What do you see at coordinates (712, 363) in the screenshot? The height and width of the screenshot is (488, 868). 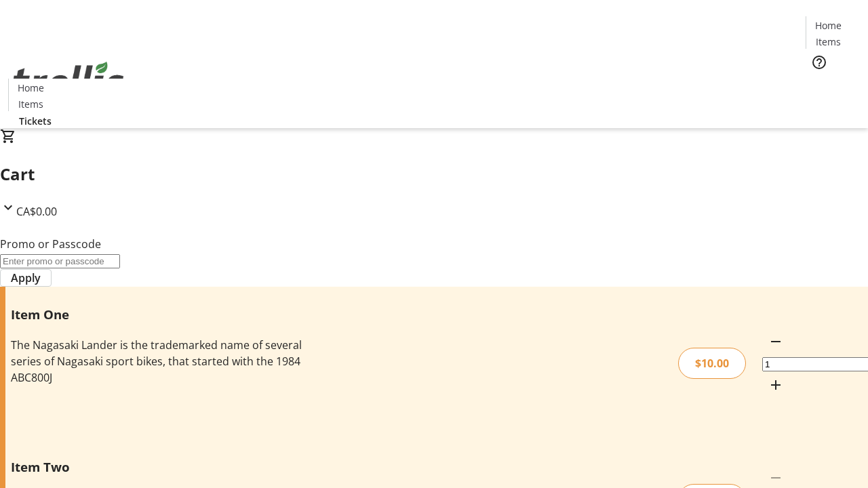 I see `div: $10.00` at bounding box center [712, 363].